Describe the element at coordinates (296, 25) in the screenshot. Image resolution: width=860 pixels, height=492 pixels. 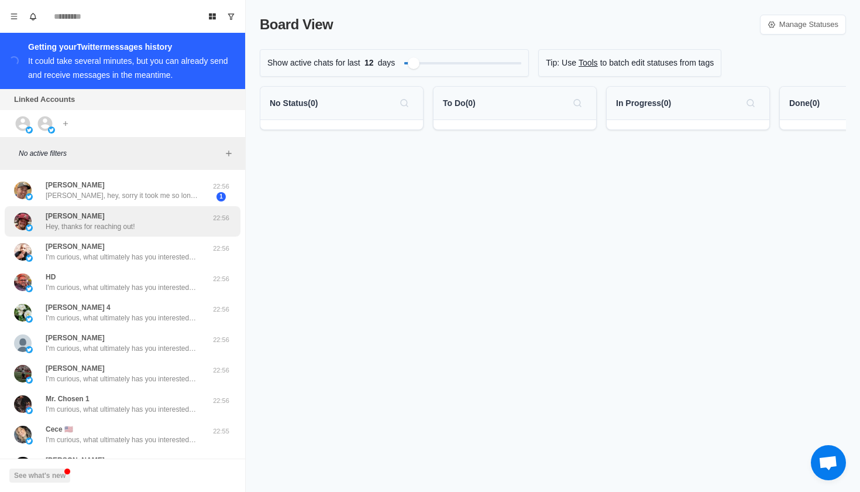
I see `p: Board View` at that location.